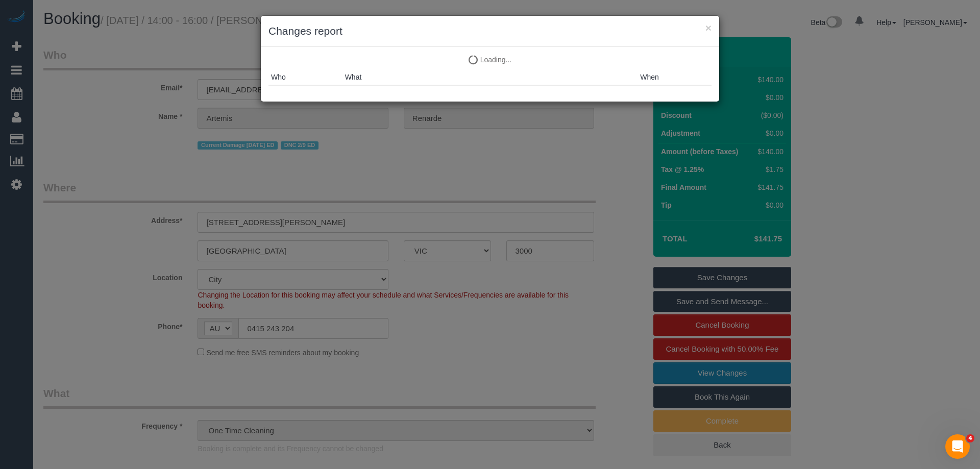 Image resolution: width=980 pixels, height=469 pixels. I want to click on th: When, so click(675, 77).